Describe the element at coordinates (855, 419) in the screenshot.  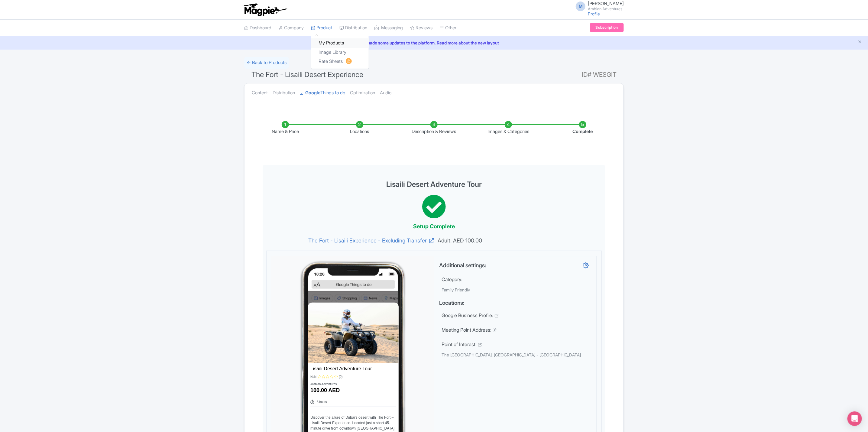
I see `div: Open Intercom Messenger` at that location.